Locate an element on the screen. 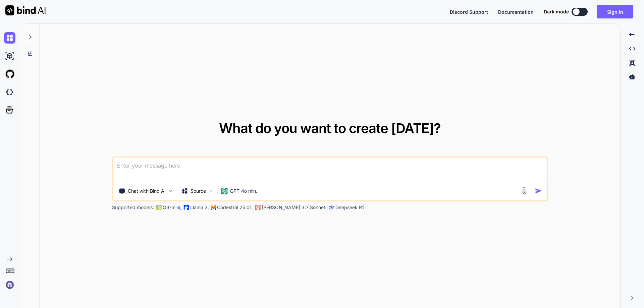 The width and height of the screenshot is (644, 308). img: GPT-4o mini is located at coordinates (224, 191).